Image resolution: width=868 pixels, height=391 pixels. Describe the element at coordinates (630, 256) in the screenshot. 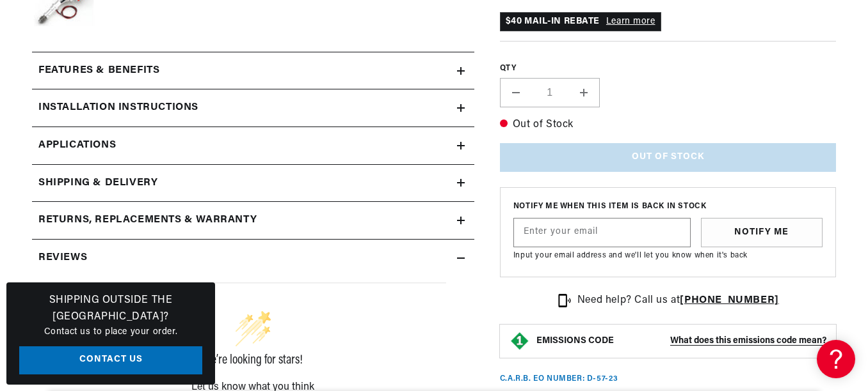

I see `span: Input your email address and we'll let you know when it's back` at that location.